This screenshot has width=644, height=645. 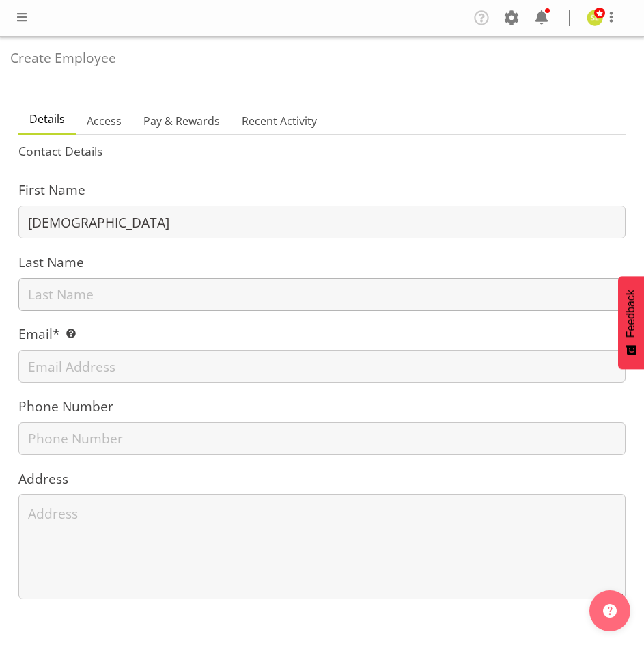 What do you see at coordinates (322, 151) in the screenshot?
I see `h5: Contact Details` at bounding box center [322, 151].